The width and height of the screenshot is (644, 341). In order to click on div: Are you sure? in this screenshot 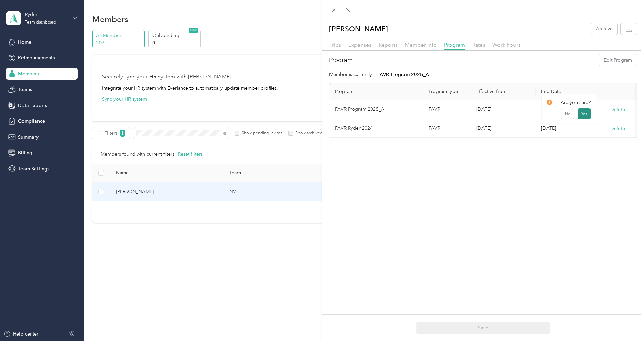, I will do `click(569, 102)`.